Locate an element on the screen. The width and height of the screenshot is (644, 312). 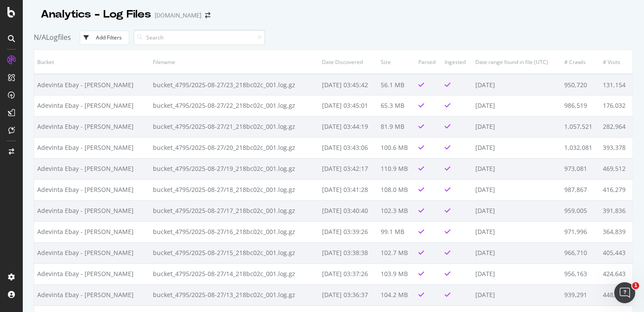
th: # Crawls is located at coordinates (580, 62).